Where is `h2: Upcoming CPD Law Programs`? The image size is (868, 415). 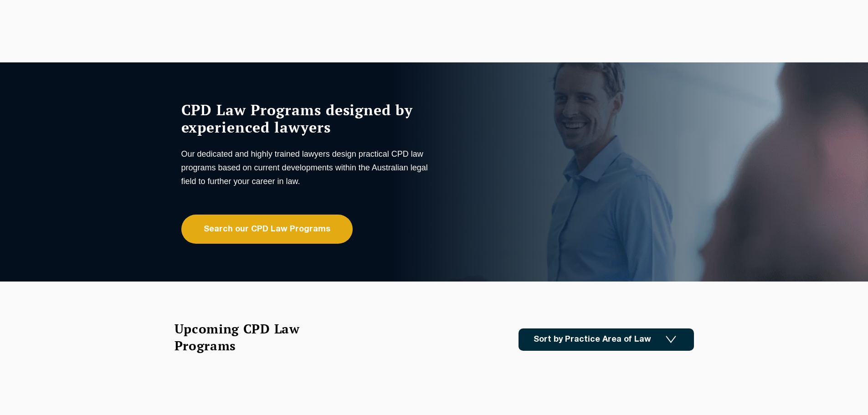 h2: Upcoming CPD Law Programs is located at coordinates (248, 337).